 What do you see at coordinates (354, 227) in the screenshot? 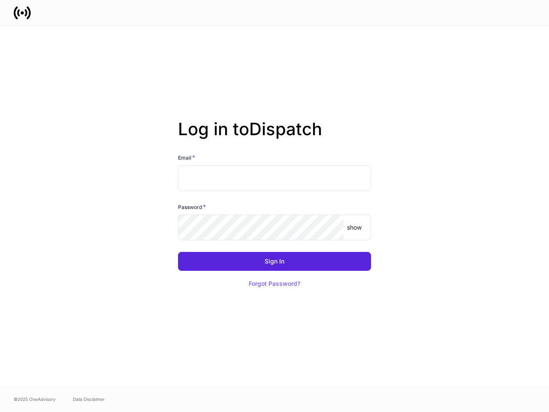
I see `p: show` at bounding box center [354, 227].